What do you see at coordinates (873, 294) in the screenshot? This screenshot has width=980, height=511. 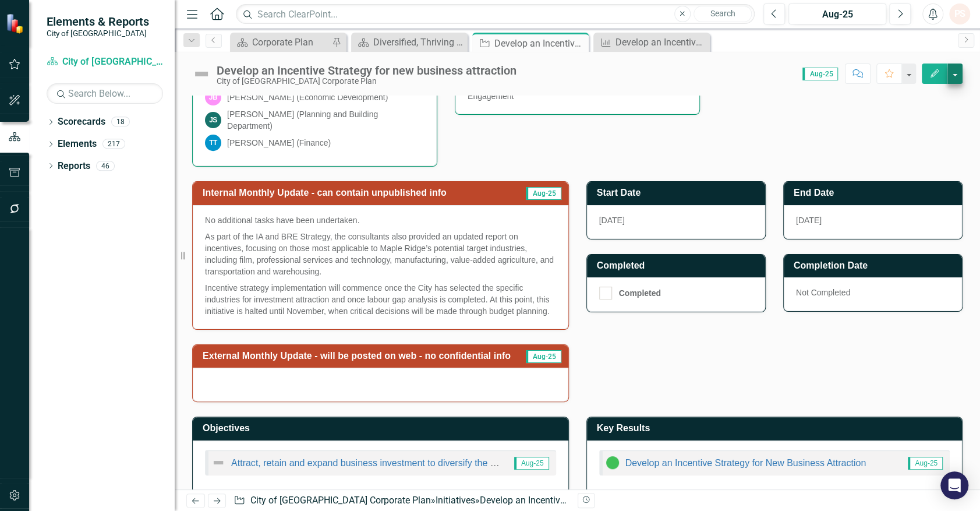 I see `div: Not Completed` at bounding box center [873, 294].